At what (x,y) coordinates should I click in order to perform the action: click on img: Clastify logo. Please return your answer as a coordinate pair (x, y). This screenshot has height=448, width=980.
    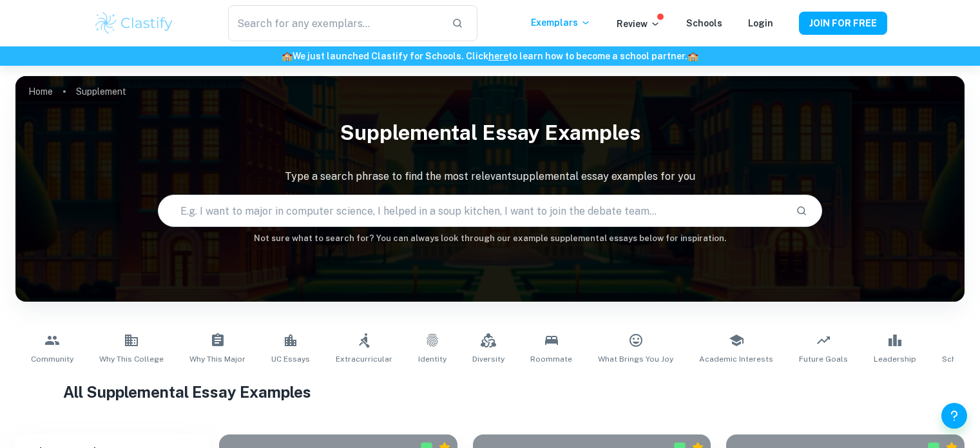
    Looking at the image, I should click on (134, 23).